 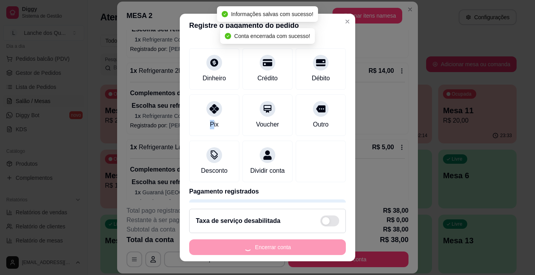 I want to click on button: Close, so click(x=347, y=22).